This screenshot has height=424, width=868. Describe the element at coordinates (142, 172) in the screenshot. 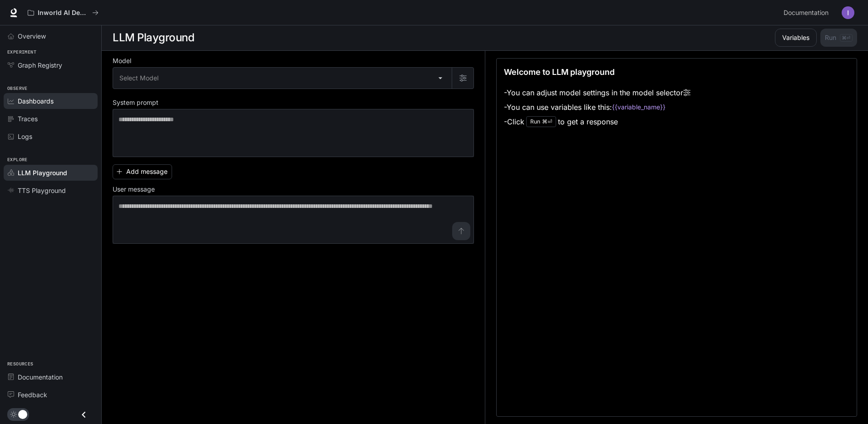

I see `button: Add message` at that location.